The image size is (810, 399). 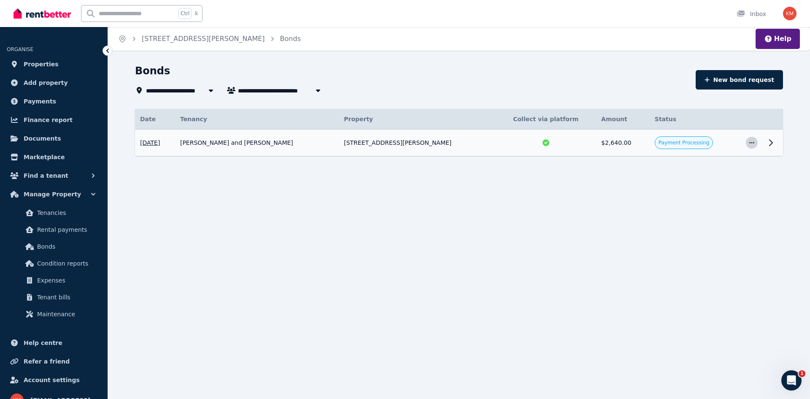 I want to click on span: Marketplace, so click(x=44, y=157).